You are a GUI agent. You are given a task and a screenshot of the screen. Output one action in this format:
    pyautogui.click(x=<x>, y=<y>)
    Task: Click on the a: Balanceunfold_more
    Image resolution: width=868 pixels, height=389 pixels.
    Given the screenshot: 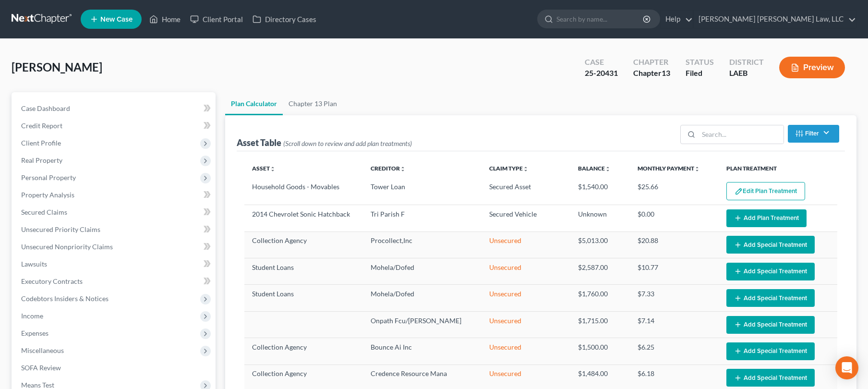 What is the action you would take?
    pyautogui.click(x=594, y=168)
    